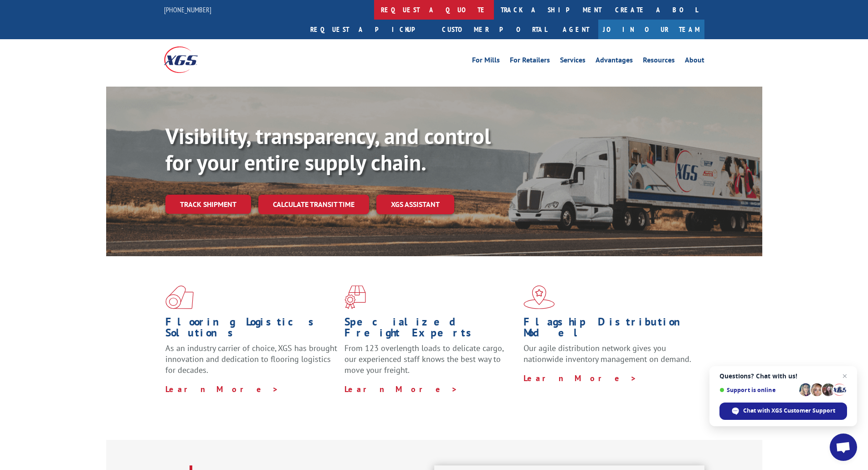  Describe the element at coordinates (494, 29) in the screenshot. I see `a: Customer Portal` at that location.